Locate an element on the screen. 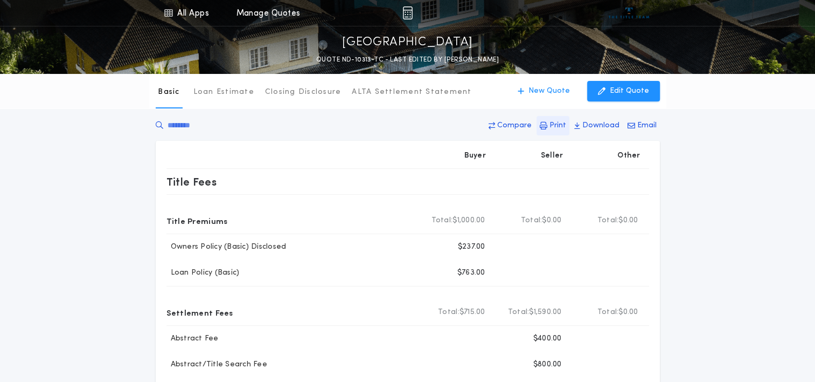 This screenshot has height=382, width=815. img: img is located at coordinates (407, 13).